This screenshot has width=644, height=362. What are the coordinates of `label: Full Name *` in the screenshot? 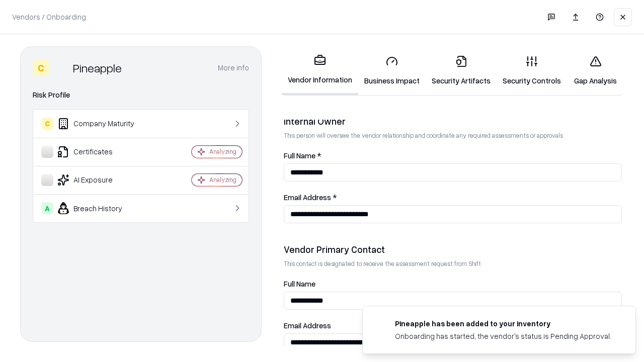 It's located at (453, 155).